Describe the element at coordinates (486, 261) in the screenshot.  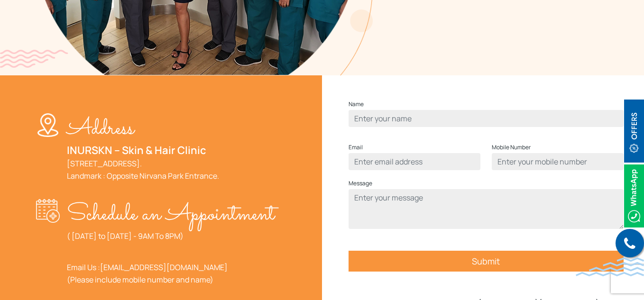
I see `input: Submit` at that location.